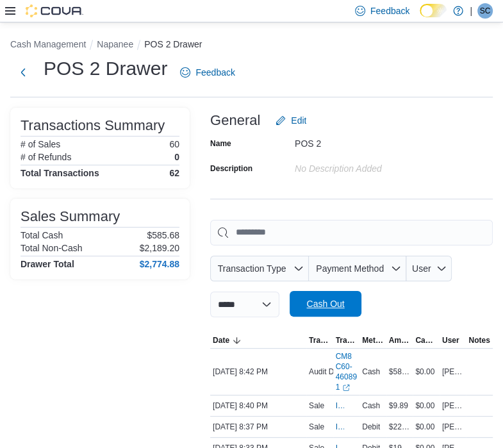  What do you see at coordinates (371, 427) in the screenshot?
I see `span: Debit` at bounding box center [371, 427].